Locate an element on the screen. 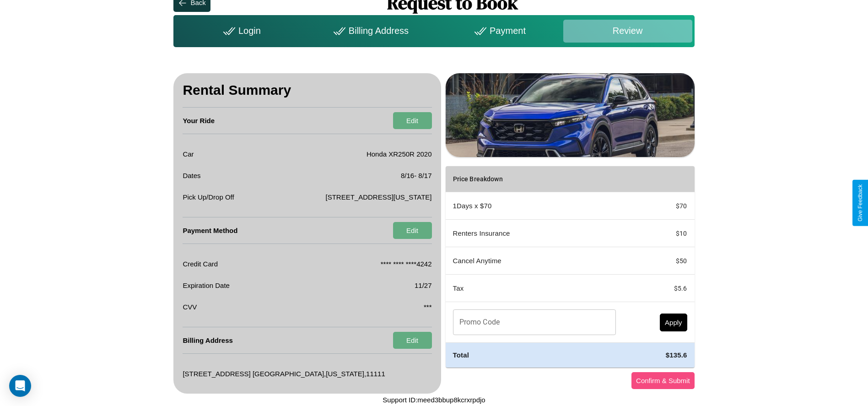  p: CVV is located at coordinates (190, 307).